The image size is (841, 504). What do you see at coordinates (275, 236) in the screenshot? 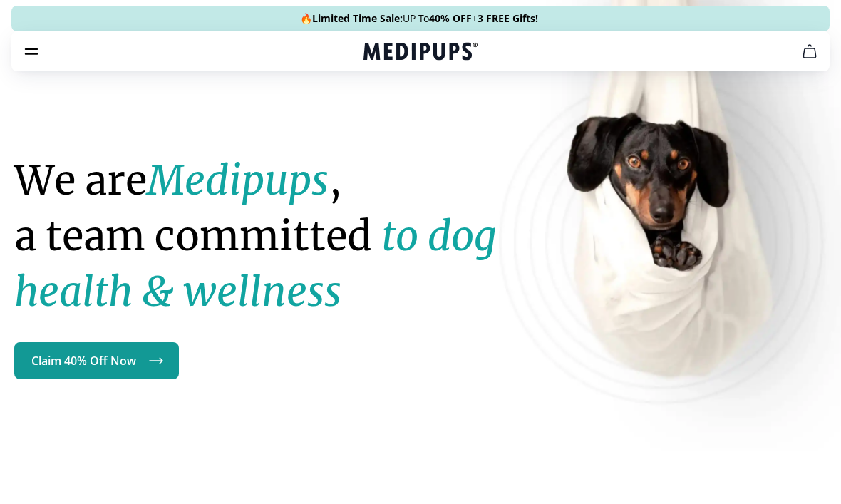
I see `h1: We are , a team committed` at bounding box center [275, 236].